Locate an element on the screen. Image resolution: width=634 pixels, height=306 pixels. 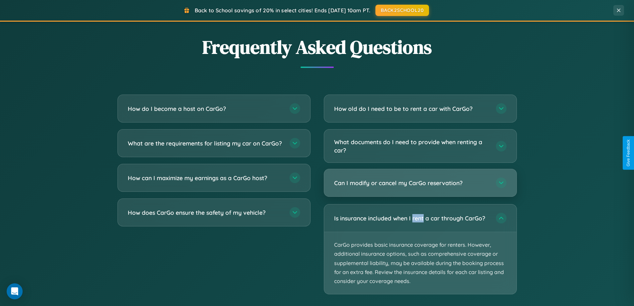
h3: What documents do I need to provide when renting a car? is located at coordinates (411, 146).